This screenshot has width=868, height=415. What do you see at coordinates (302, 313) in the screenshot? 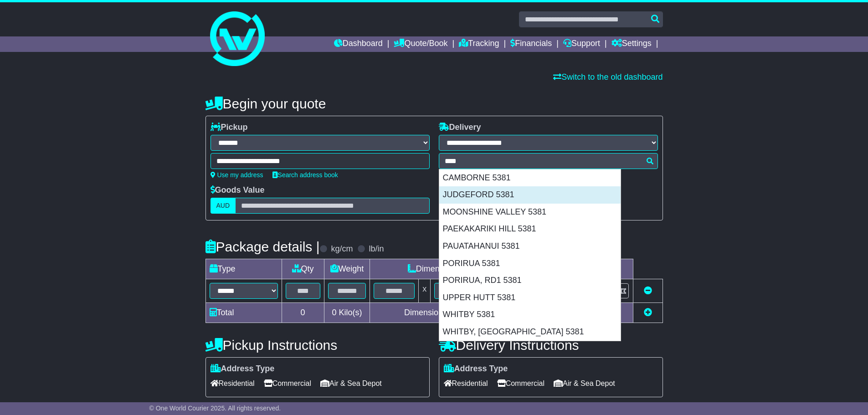
I see `td: 0` at bounding box center [302, 313].